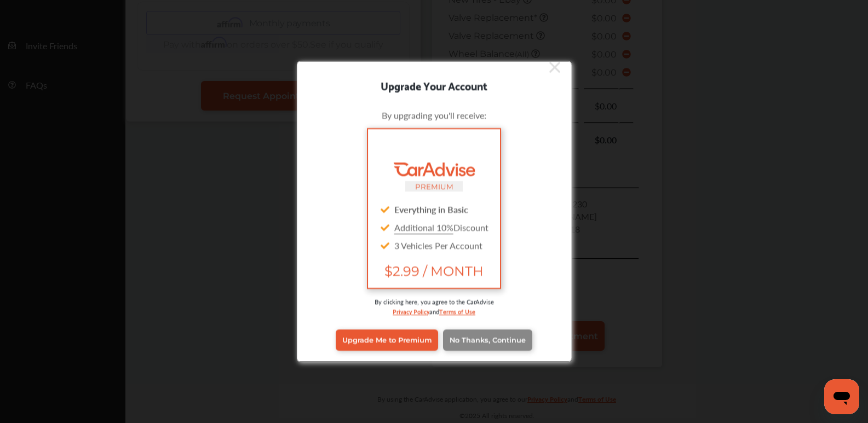 The width and height of the screenshot is (868, 423). I want to click on u: Additional 10%, so click(424, 227).